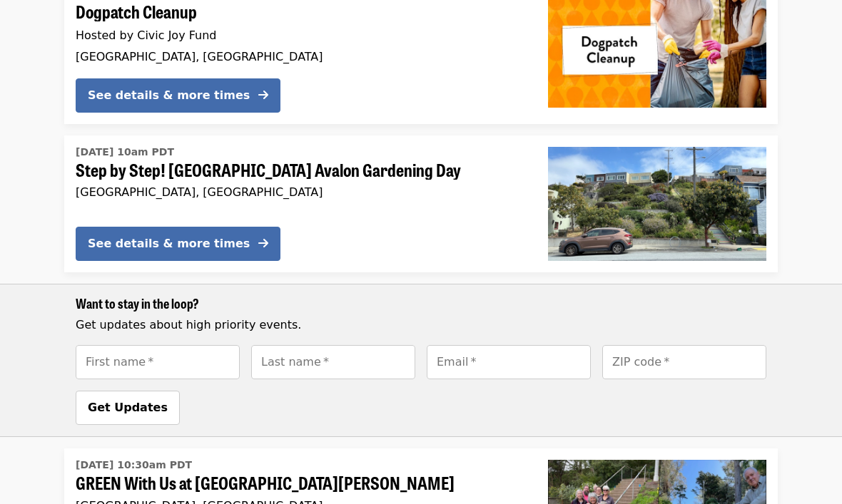 The height and width of the screenshot is (504, 842). I want to click on button: Get Updates, so click(128, 409).